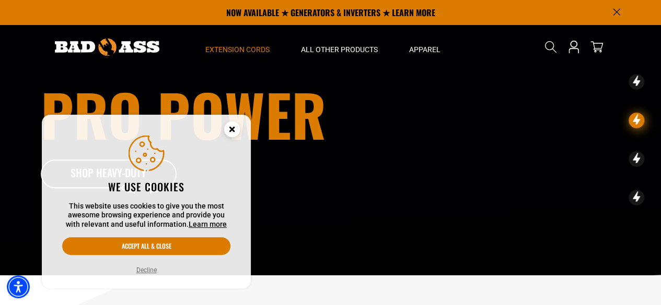  What do you see at coordinates (146, 216) in the screenshot?
I see `p: This website uses cookies to give you the most awesome browsing experience and provide you with r...` at bounding box center [146, 216].